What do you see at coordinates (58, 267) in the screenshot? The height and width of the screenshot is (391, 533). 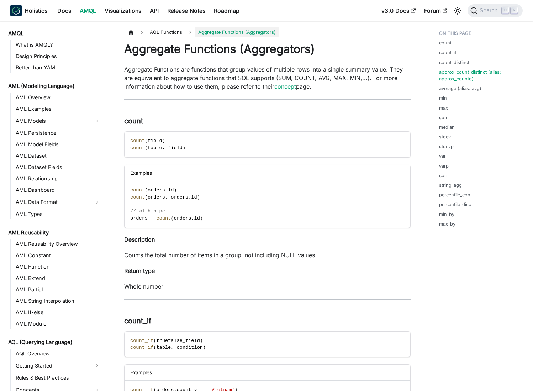 I see `a: AML Function` at bounding box center [58, 267].